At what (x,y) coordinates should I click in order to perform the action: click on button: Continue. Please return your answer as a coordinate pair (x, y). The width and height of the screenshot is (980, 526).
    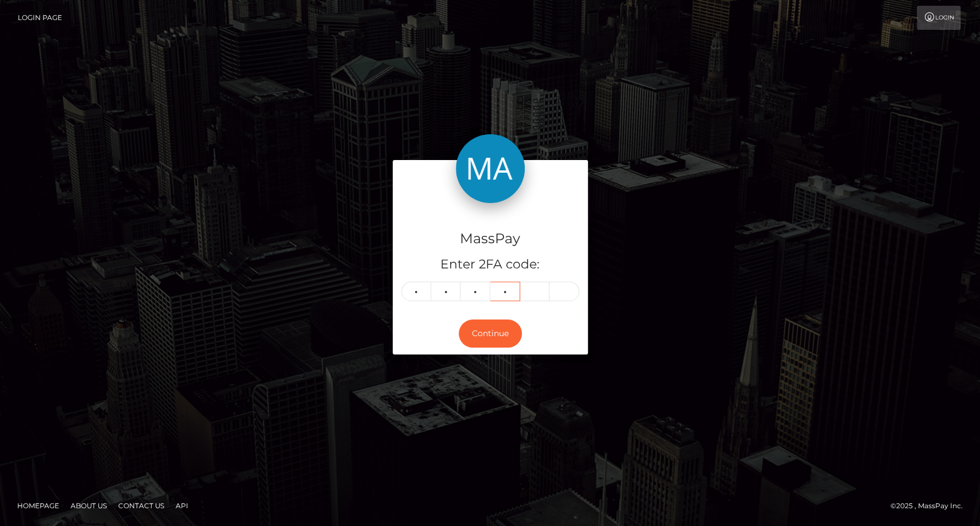
    Looking at the image, I should click on (490, 333).